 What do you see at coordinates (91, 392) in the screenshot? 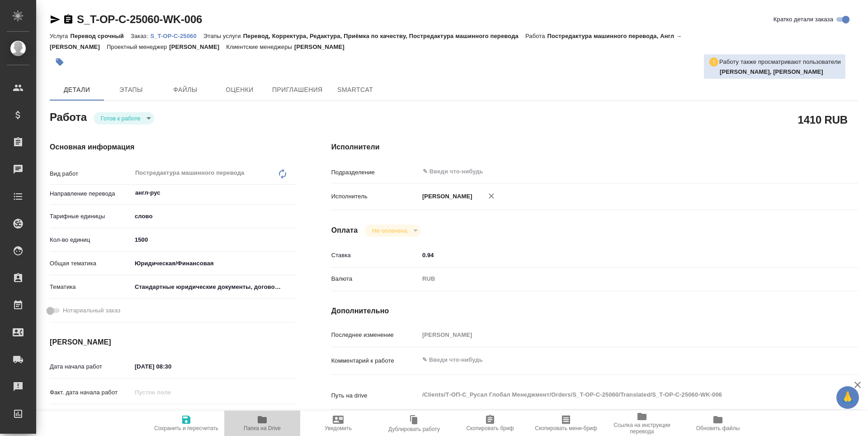
I see `p: Факт. дата начала работ` at bounding box center [91, 392].